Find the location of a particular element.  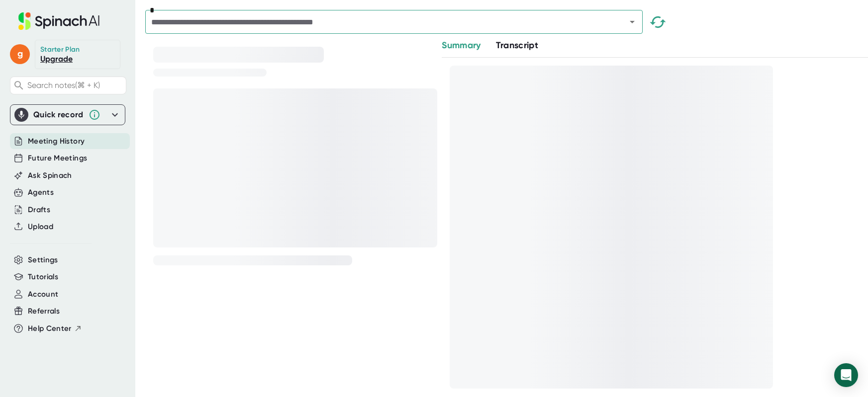

button: Help Center is located at coordinates (55, 328).